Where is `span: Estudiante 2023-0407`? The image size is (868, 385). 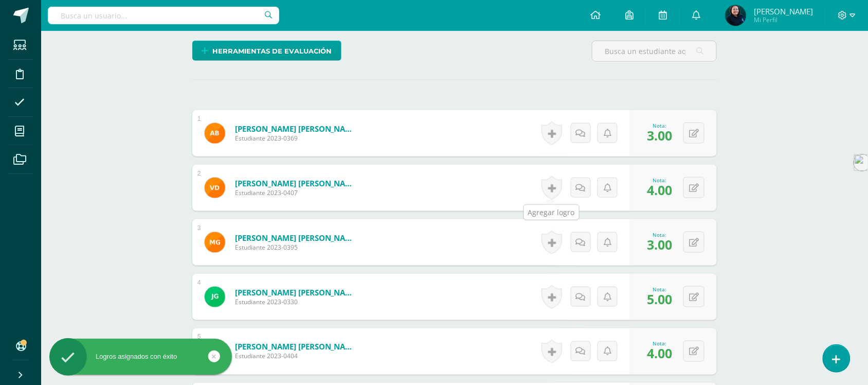
span: Estudiante 2023-0407 is located at coordinates (297, 192).